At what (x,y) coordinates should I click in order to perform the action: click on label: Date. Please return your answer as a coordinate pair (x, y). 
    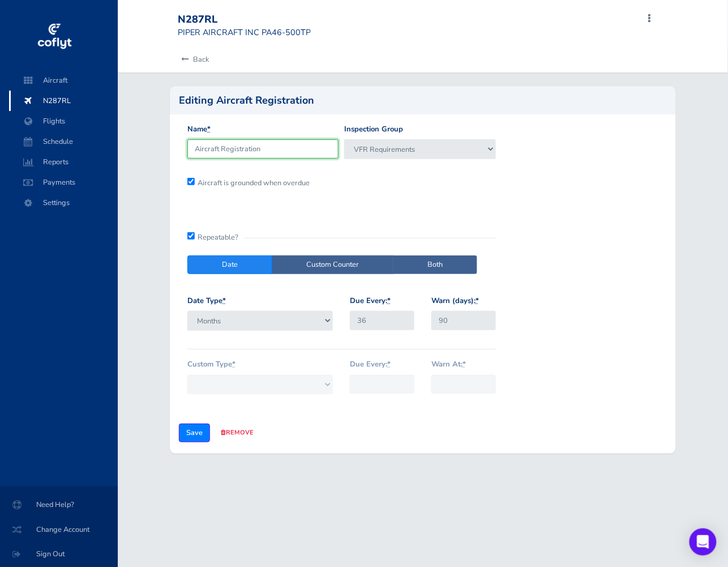
    Looking at the image, I should click on (230, 265).